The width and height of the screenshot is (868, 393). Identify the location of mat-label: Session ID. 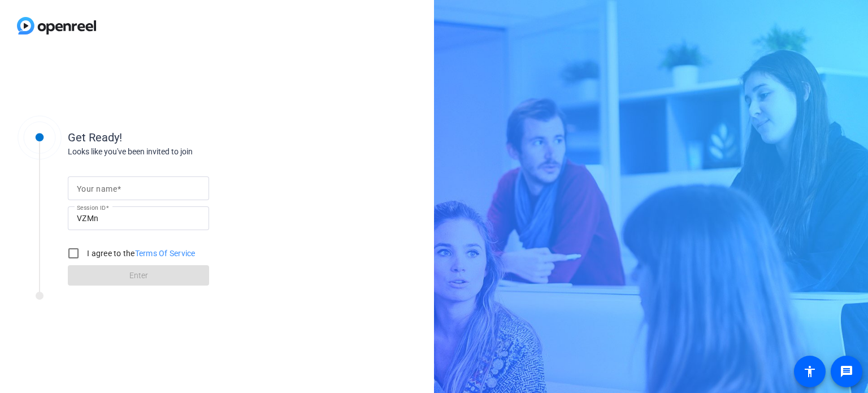
(91, 207).